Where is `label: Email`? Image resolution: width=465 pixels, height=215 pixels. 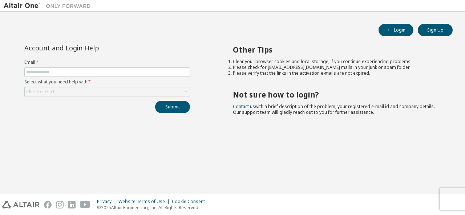 label: Email is located at coordinates (107, 62).